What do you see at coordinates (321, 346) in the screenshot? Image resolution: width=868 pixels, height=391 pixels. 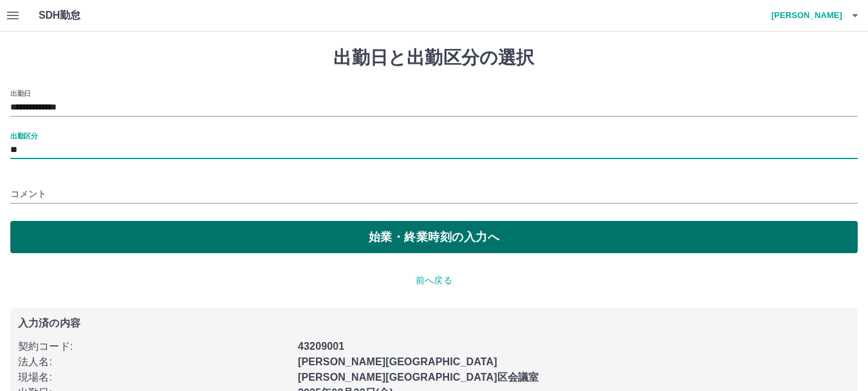 I see `b: 43209001` at bounding box center [321, 346].